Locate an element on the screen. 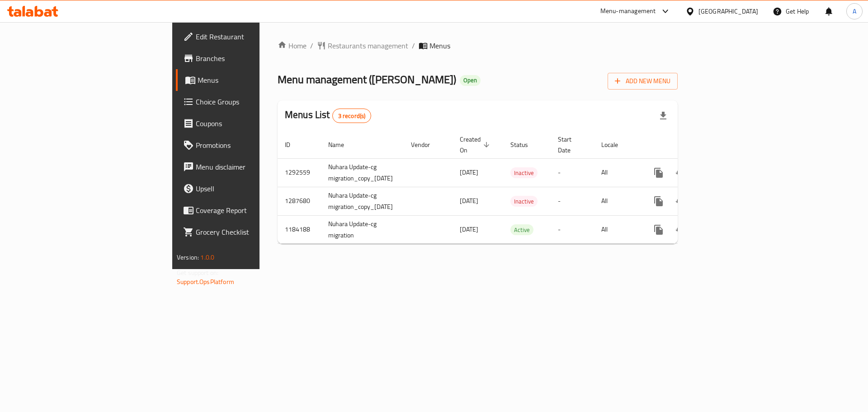 The width and height of the screenshot is (868, 412). a: Coverage Report is located at coordinates (246, 210).